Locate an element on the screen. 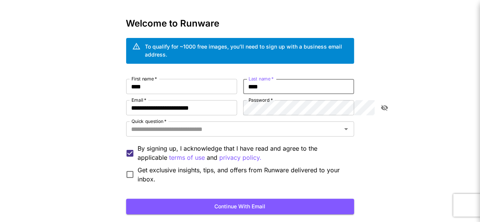 The width and height of the screenshot is (480, 222). p: terms of use is located at coordinates (187, 158).